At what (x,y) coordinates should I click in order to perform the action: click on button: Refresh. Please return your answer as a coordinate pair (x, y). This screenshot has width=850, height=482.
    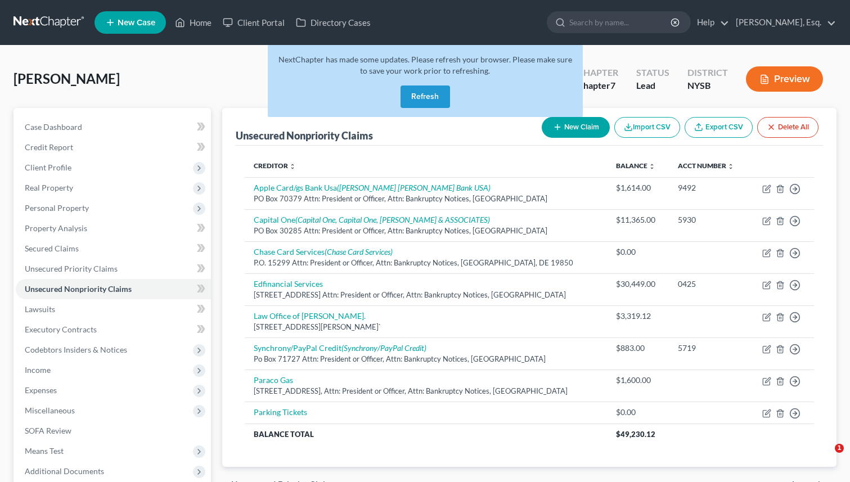
    Looking at the image, I should click on (425, 97).